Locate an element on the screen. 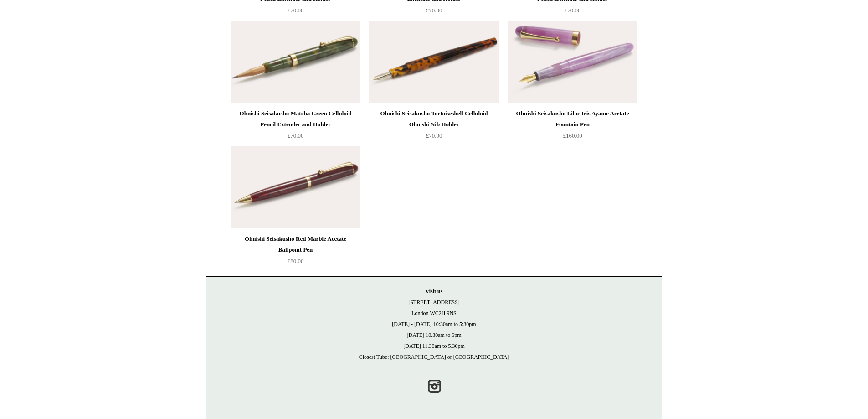 The image size is (868, 419). div: Ohnishi Seisakusho Matcha Green Celluloid Pencil Extender and Holder is located at coordinates (296, 119).